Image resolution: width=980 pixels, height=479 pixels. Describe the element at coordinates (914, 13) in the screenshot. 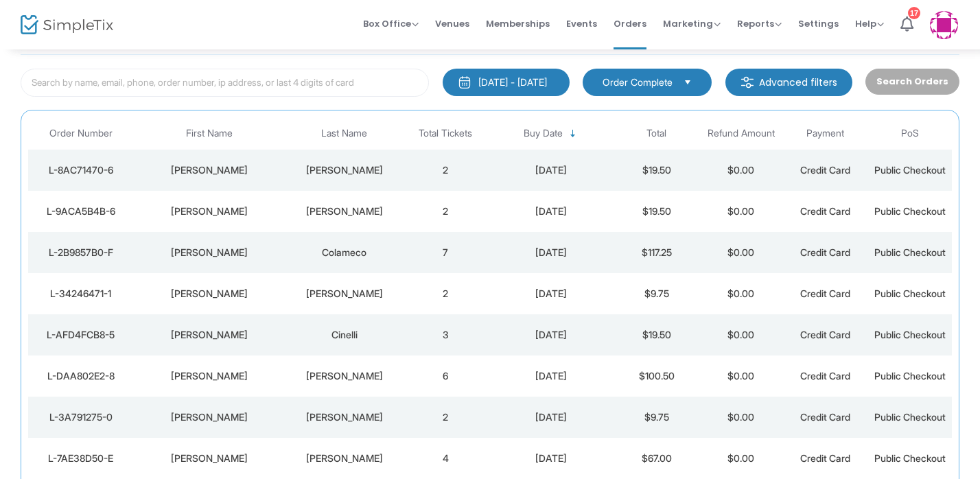

I see `div: 17` at that location.